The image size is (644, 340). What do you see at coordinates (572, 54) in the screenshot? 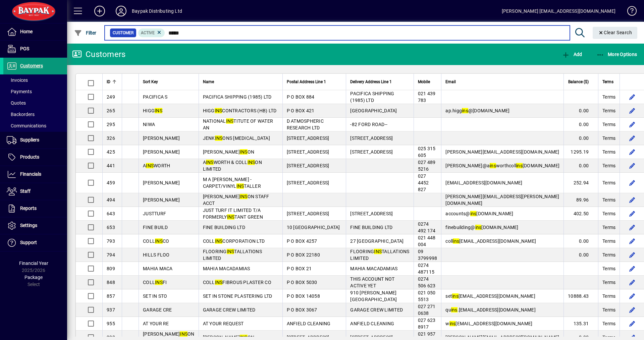
I see `span: Add` at bounding box center [572, 54].